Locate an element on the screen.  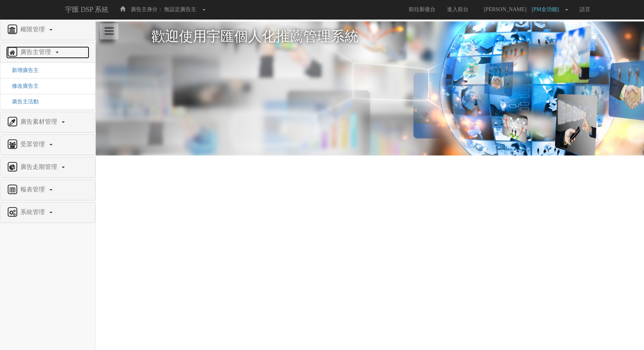
span: 廣告素材管理 is located at coordinates (39, 121).